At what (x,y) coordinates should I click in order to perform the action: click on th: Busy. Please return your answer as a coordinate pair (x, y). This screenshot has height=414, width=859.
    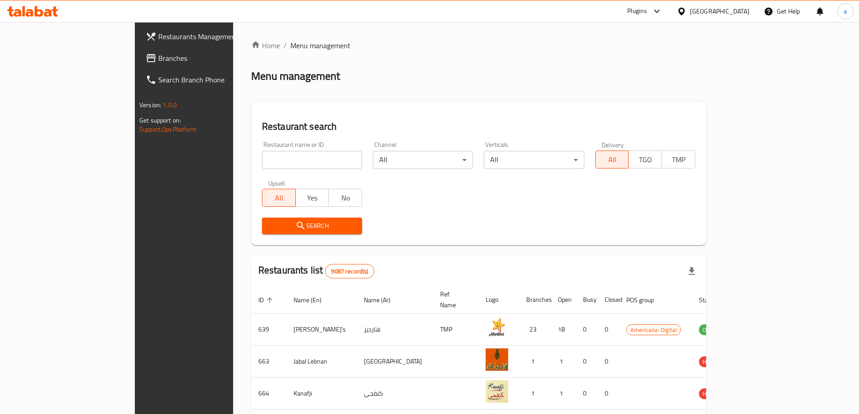
    Looking at the image, I should click on (587, 300).